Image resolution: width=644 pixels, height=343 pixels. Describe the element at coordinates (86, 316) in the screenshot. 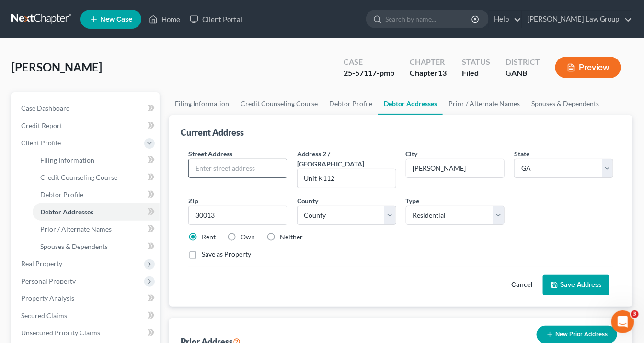

I see `a: Secured Claims` at that location.